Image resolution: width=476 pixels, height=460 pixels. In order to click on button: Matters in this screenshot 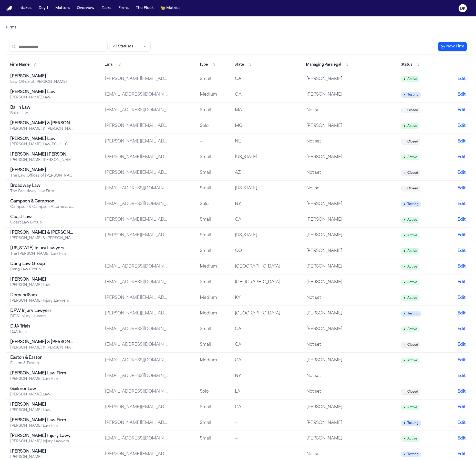, I will do `click(62, 8)`.